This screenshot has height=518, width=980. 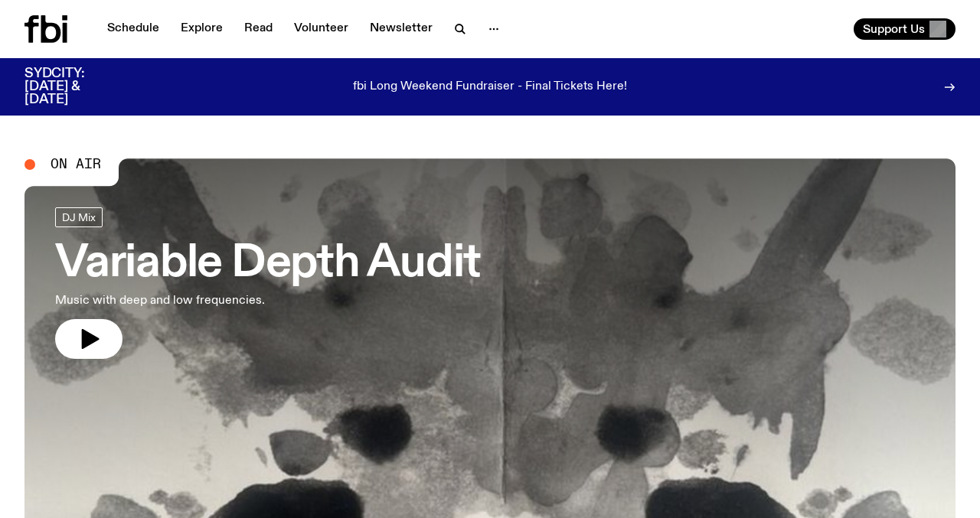 I want to click on span: On Air, so click(x=76, y=165).